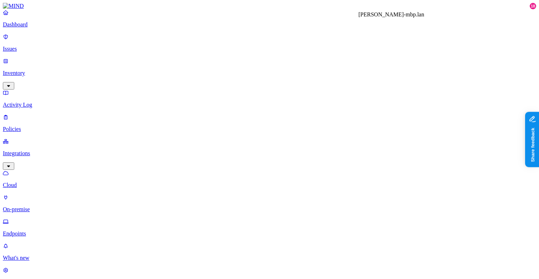  What do you see at coordinates (269, 258) in the screenshot?
I see `p: What's new` at bounding box center [269, 258].